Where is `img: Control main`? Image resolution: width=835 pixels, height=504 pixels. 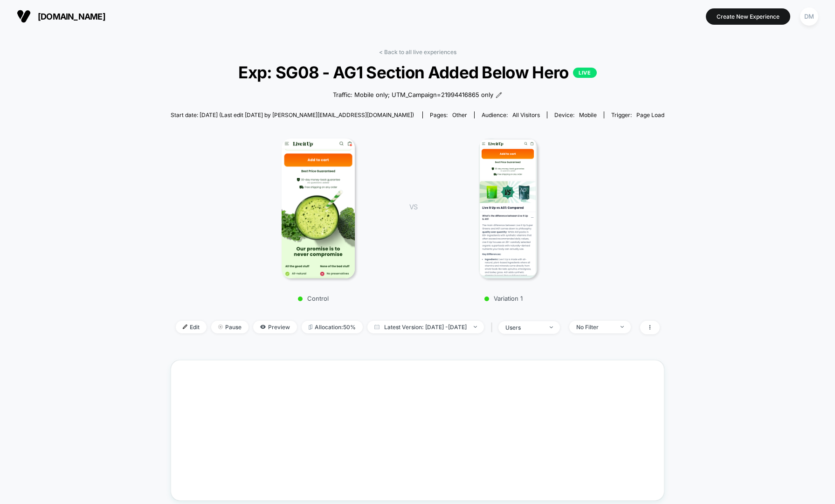 img: Control main is located at coordinates (318, 209).